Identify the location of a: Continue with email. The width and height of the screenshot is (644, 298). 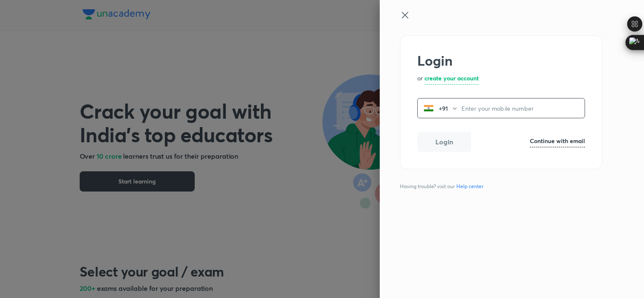
(557, 142).